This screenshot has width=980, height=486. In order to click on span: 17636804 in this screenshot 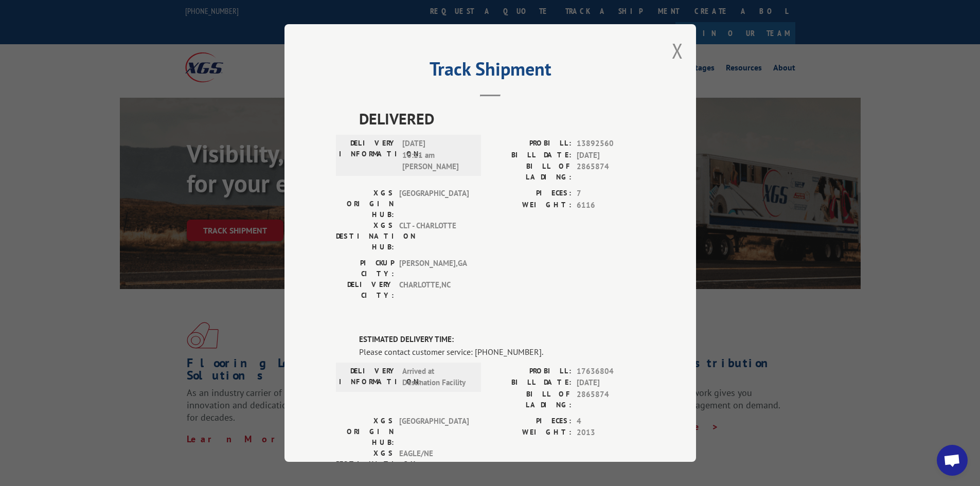, I will do `click(610, 371)`.